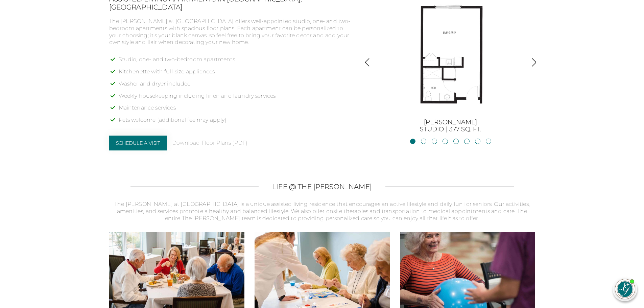 The image size is (644, 308). Describe the element at coordinates (468, 270) in the screenshot. I see `img: Senior woman holding medicine ball during therapy activity` at that location.